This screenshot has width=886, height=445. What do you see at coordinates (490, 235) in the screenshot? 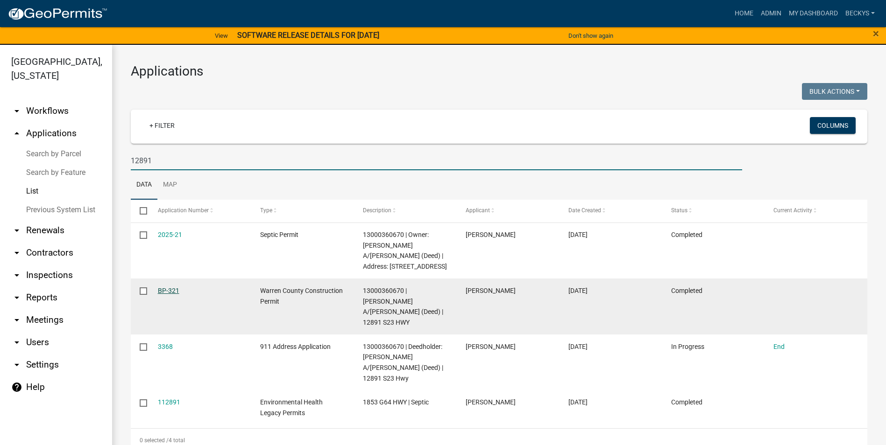
I see `span: Rick Rogers` at bounding box center [490, 235].